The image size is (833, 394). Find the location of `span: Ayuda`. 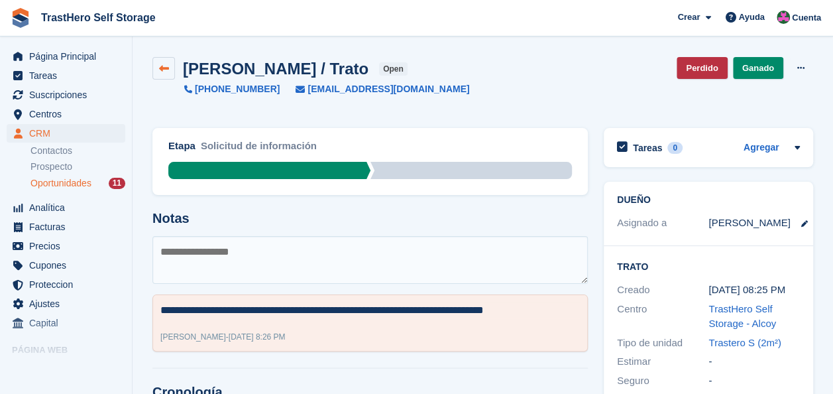

span: Ayuda is located at coordinates (752, 17).